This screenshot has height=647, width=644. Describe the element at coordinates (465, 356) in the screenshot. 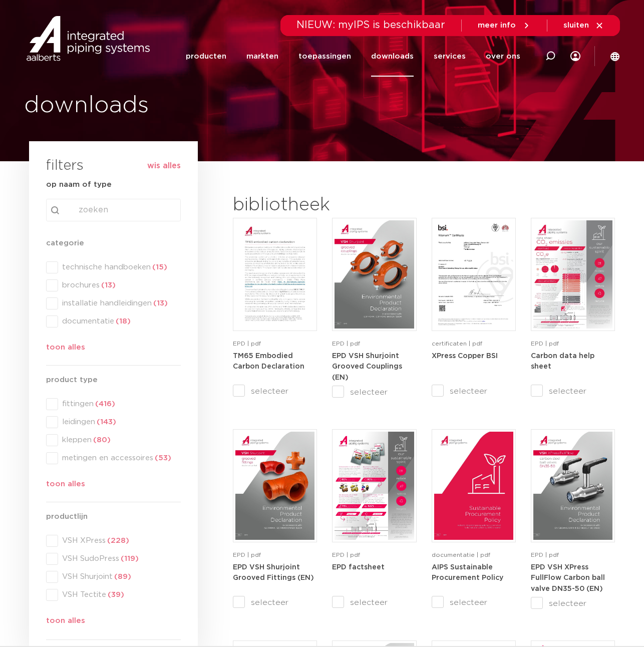

I see `a: XPress Copper BSI` at that location.